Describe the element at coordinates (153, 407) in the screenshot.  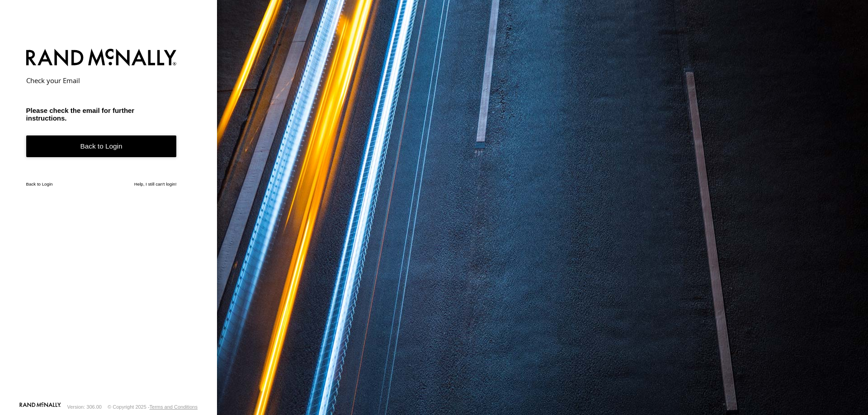
I see `div: © Copyright 2025 -` at that location.